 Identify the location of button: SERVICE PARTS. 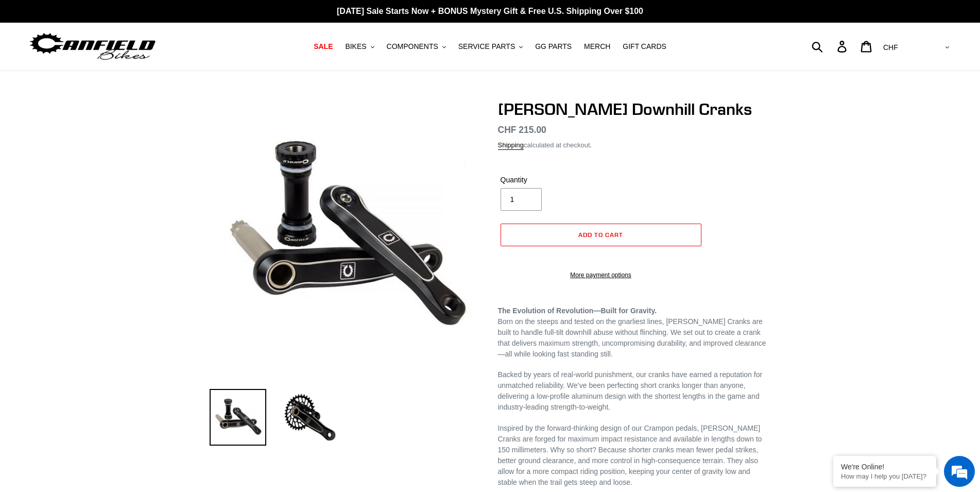
(490, 46).